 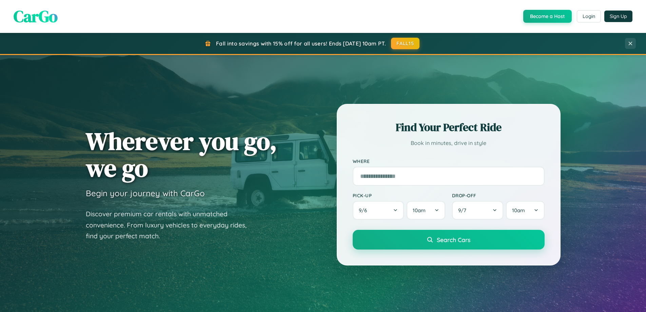 I want to click on label: Drop-off, so click(x=498, y=195).